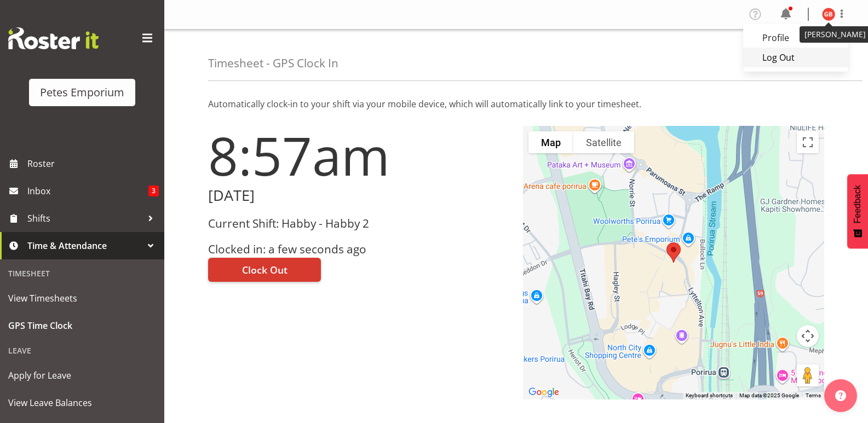 The width and height of the screenshot is (868, 423). Describe the element at coordinates (93, 164) in the screenshot. I see `span: Roster` at that location.